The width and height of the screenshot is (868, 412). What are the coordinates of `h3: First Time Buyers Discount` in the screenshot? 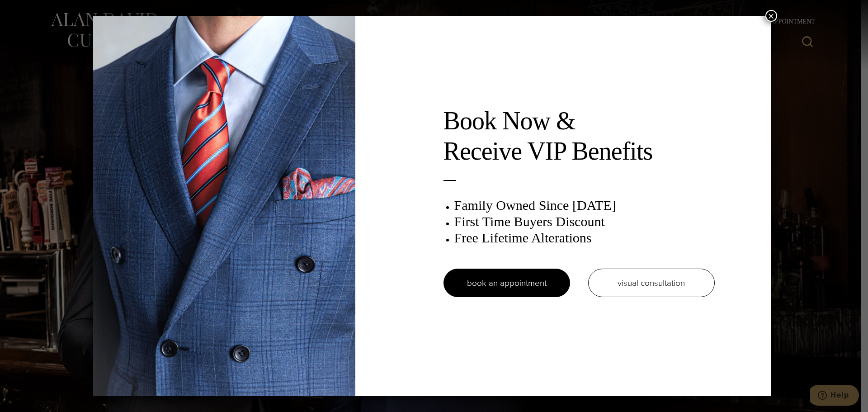 It's located at (585, 222).